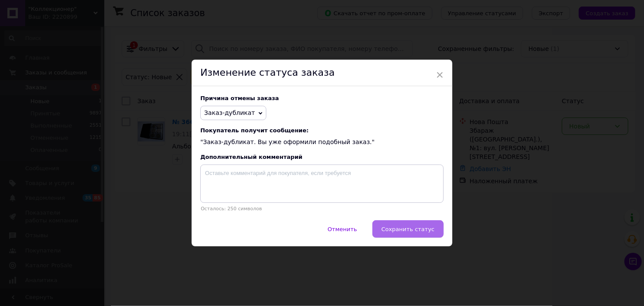 This screenshot has width=644, height=306. I want to click on div: Причина отмены заказа, so click(322, 98).